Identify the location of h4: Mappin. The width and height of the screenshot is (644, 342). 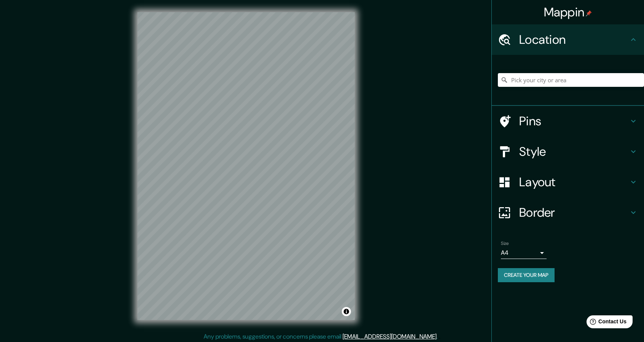
(568, 12).